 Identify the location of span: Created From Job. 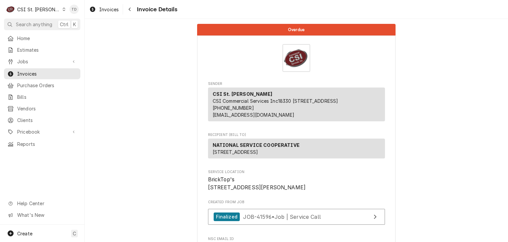
(296, 202).